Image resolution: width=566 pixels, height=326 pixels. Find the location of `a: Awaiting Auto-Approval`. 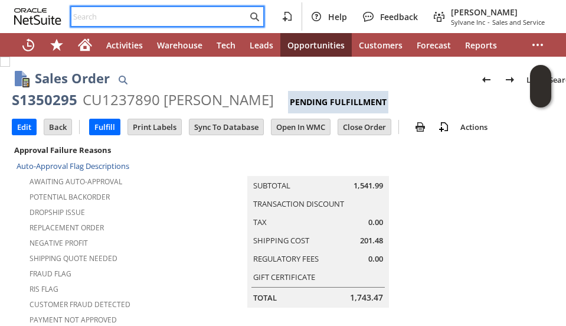

a: Awaiting Auto-Approval is located at coordinates (76, 181).